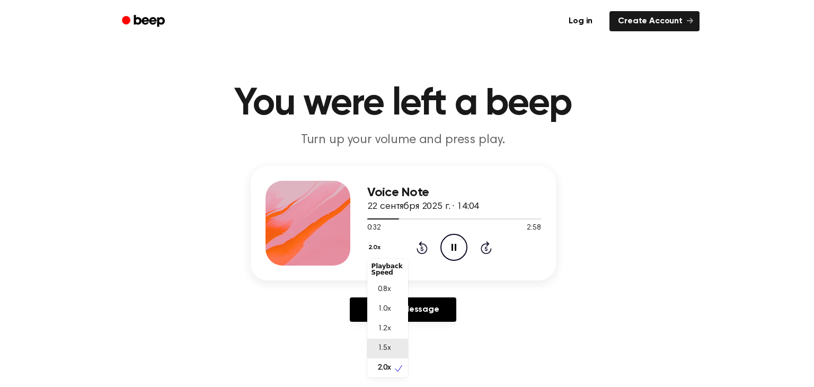 Image resolution: width=814 pixels, height=387 pixels. What do you see at coordinates (376, 247) in the screenshot?
I see `button: 2.0x` at bounding box center [376, 247].